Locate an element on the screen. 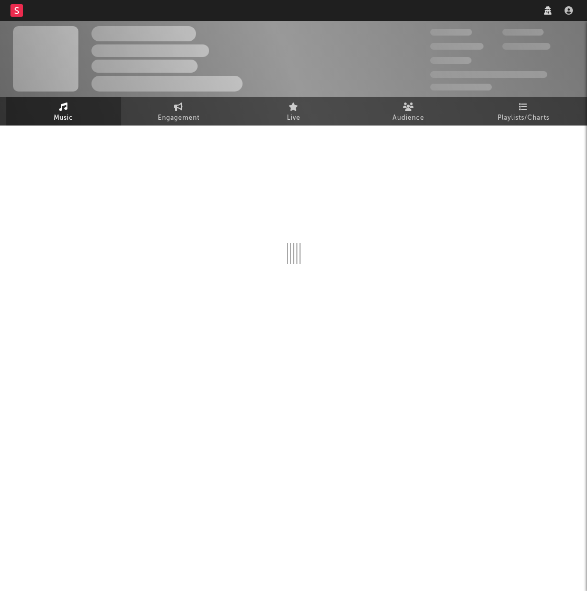  span: Audience is located at coordinates (408, 118).